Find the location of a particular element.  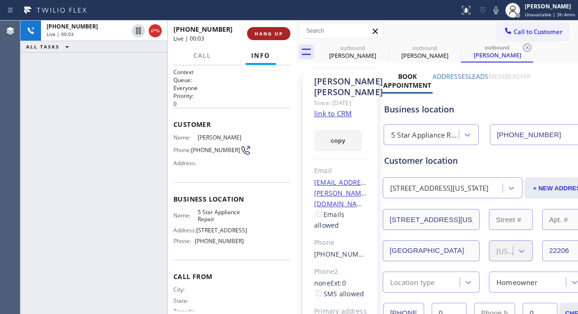

label: SMS allowed is located at coordinates (339, 293).